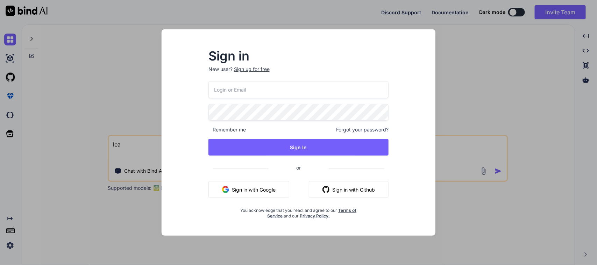 Image resolution: width=597 pixels, height=265 pixels. What do you see at coordinates (299, 90) in the screenshot?
I see `input: Login or Email` at bounding box center [299, 90].